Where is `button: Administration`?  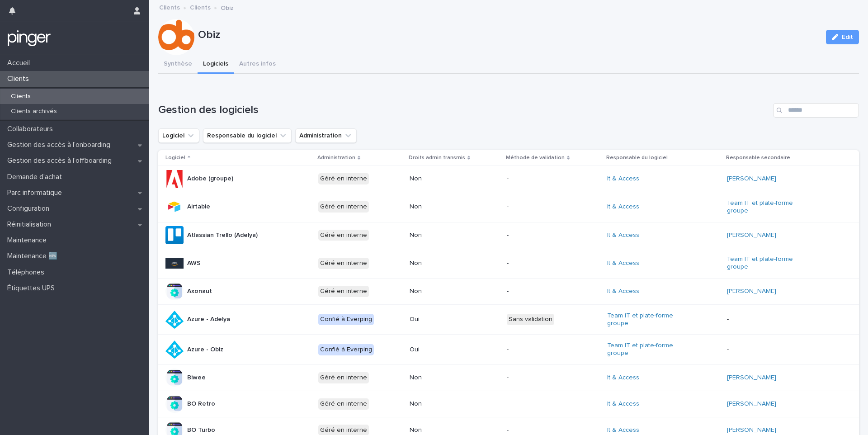
button: Administration is located at coordinates (326, 136).